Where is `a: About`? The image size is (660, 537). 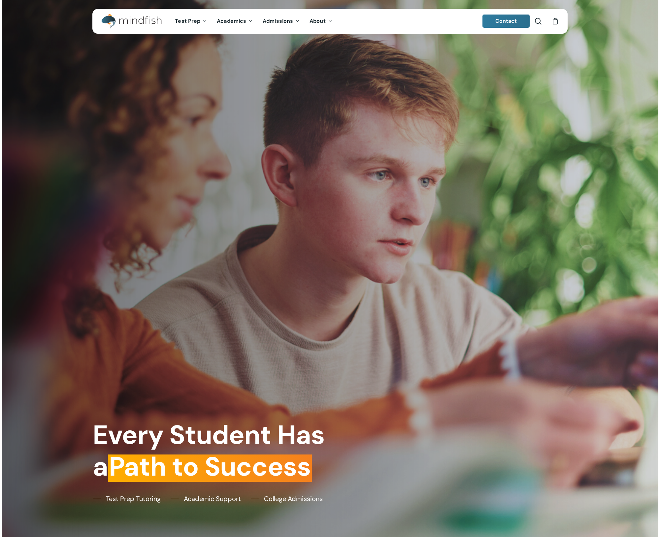 a: About is located at coordinates (321, 21).